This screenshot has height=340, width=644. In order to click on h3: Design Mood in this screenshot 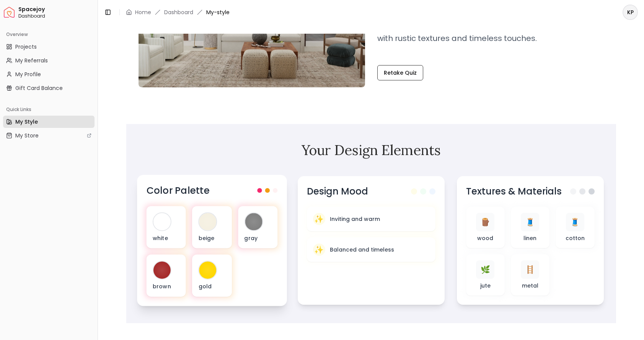, I will do `click(337, 192)`.